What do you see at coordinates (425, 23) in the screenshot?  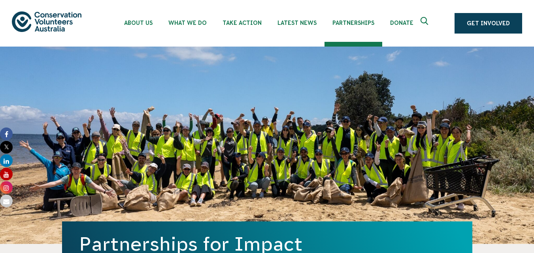 I see `button: Expand search box Close search box` at bounding box center [425, 23].